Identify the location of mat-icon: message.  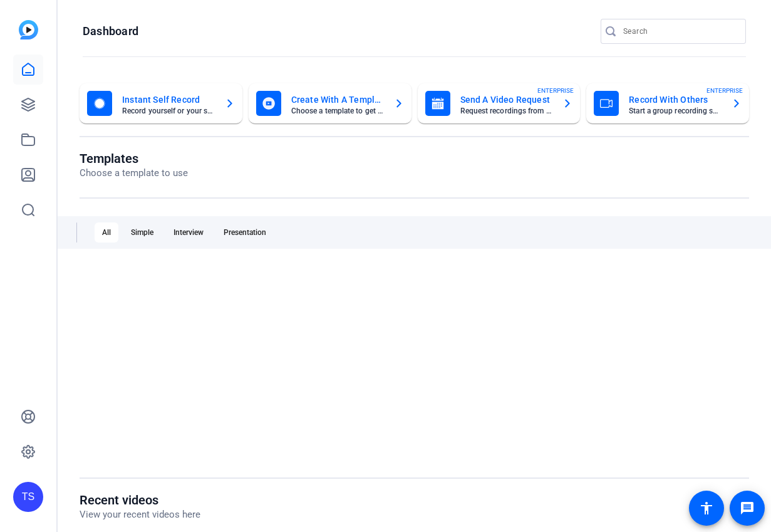
(748, 508).